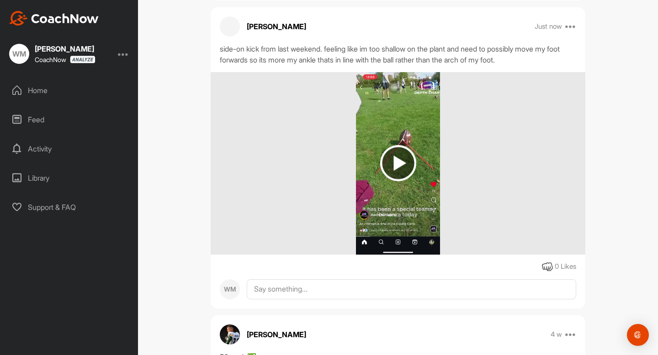 The image size is (658, 355). What do you see at coordinates (556, 335) in the screenshot?
I see `p: 4 w` at bounding box center [556, 335].